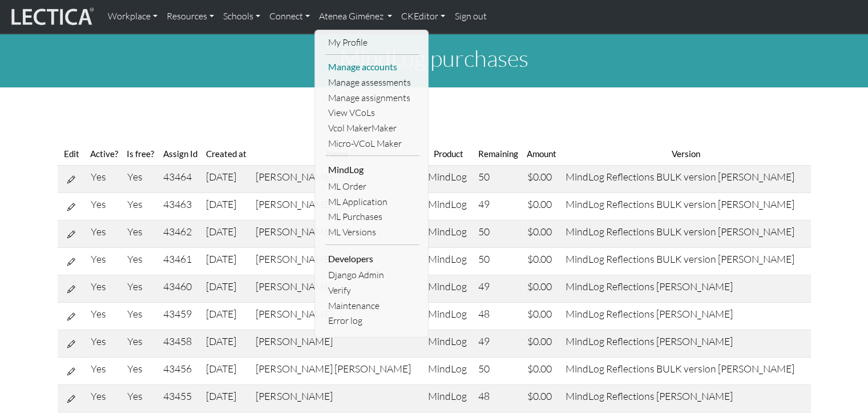 The width and height of the screenshot is (868, 417). Describe the element at coordinates (542, 154) in the screenshot. I see `th: Amount` at that location.